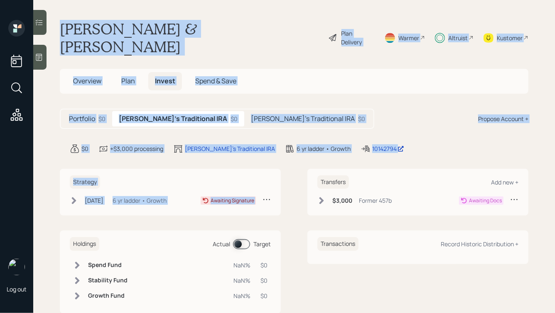 This screenshot has height=313, width=555. What do you see at coordinates (479, 244) in the screenshot?
I see `div: Record Historic Distribution +` at bounding box center [479, 244].